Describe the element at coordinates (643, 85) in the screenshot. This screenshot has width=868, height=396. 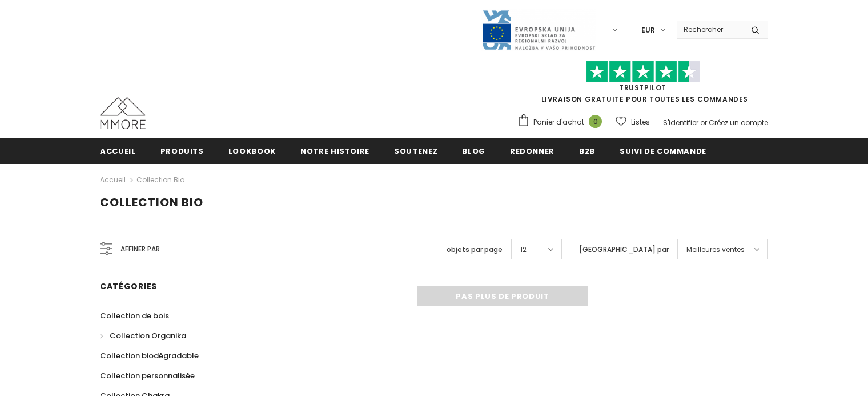
I see `span: LIVRAISON GRATUITE POUR TOUTES LES COMMANDES` at that location.